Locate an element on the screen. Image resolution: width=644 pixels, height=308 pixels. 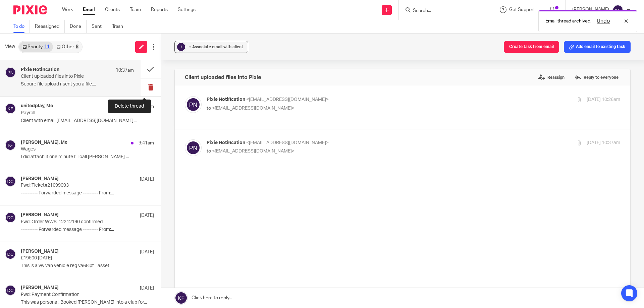
p: Fwd: Ticket#21699093 is located at coordinates (74, 185).